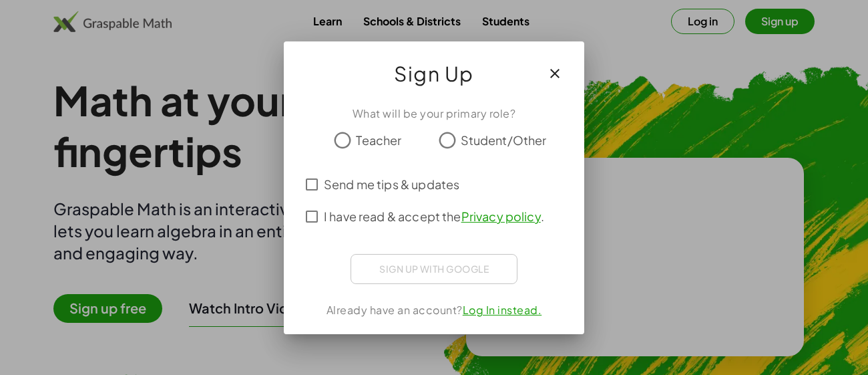 Image resolution: width=868 pixels, height=375 pixels. What do you see at coordinates (434, 74) in the screenshot?
I see `span: Sign Up` at bounding box center [434, 74].